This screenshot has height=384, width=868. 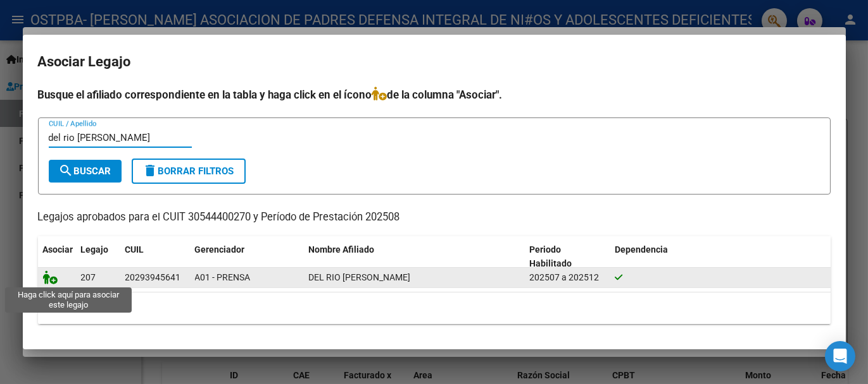 I want to click on datatable-header-cell: CUIL, so click(x=155, y=257).